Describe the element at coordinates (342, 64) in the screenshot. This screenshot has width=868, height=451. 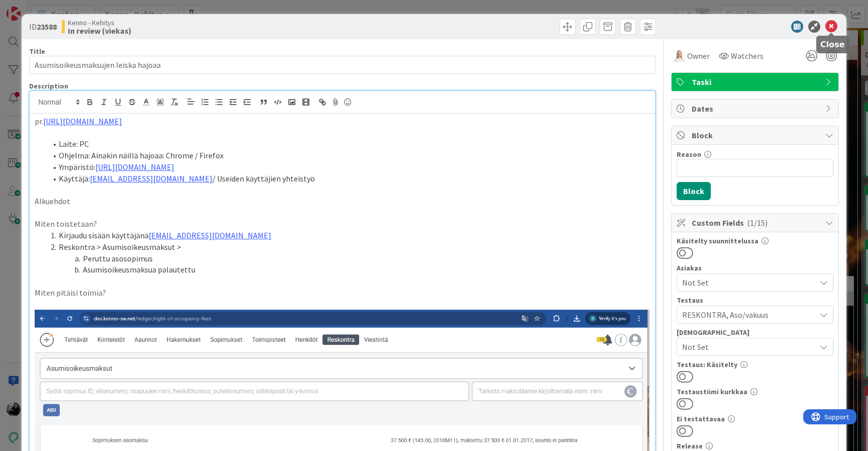
I see `input: type card name here...` at that location.